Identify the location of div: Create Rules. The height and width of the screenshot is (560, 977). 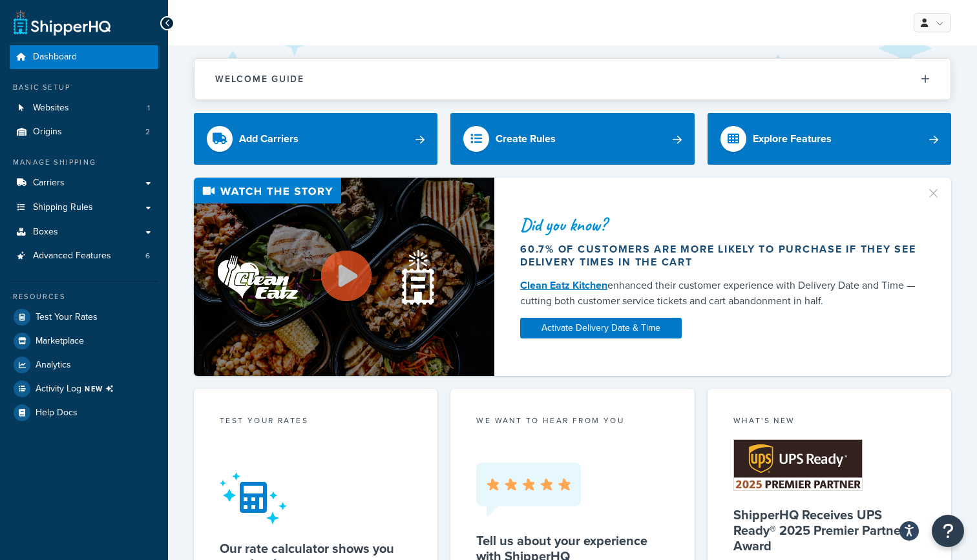
(525, 139).